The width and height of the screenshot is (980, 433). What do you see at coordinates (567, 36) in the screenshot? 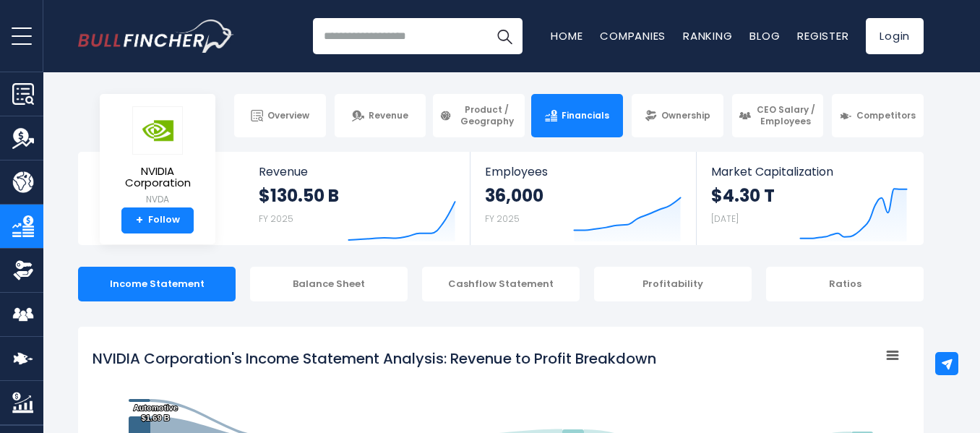
I see `a: Home` at bounding box center [567, 36].